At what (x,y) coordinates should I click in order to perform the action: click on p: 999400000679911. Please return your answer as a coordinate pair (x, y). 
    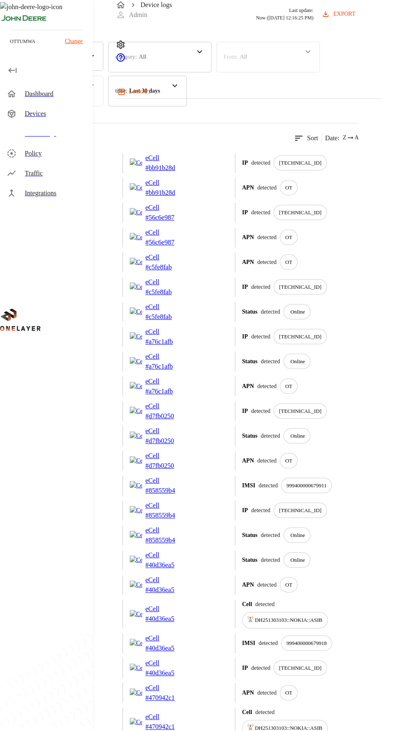
    Looking at the image, I should click on (307, 486).